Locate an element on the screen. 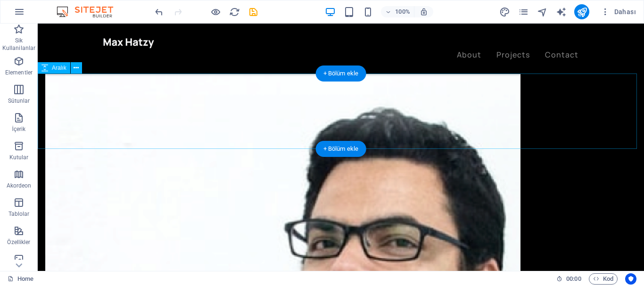  button: undo is located at coordinates (159, 12).